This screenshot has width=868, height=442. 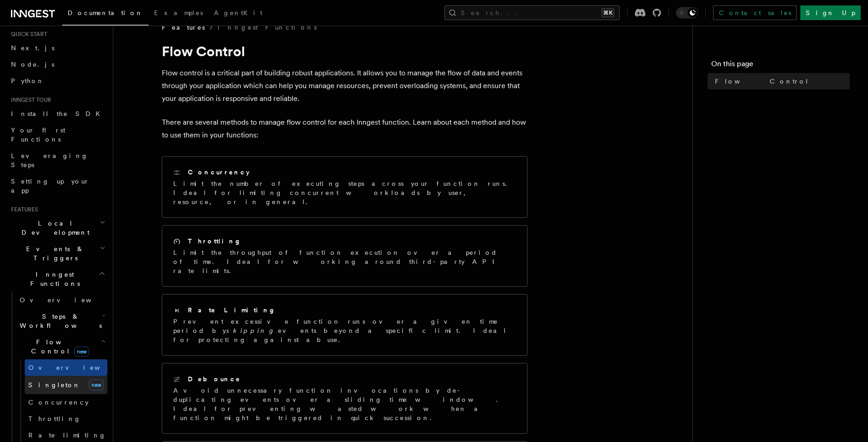 What do you see at coordinates (50, 160) in the screenshot?
I see `span: Leveraging Steps` at bounding box center [50, 160].